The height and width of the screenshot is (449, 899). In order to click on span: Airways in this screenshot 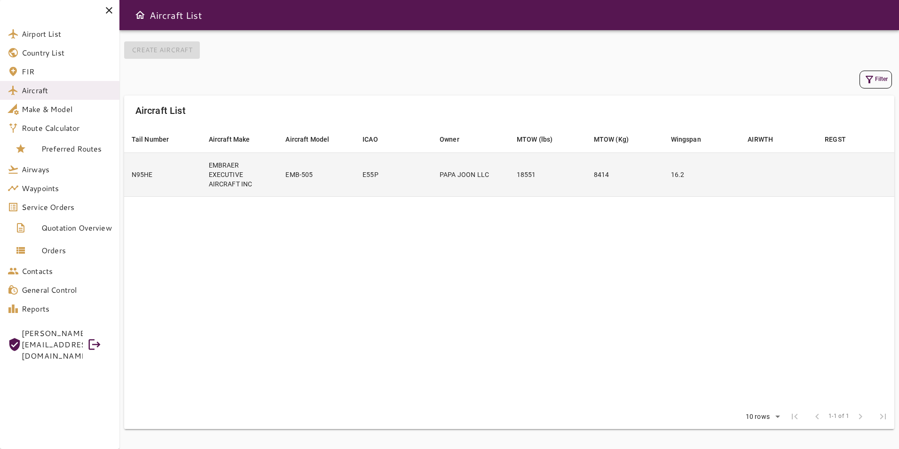, I will do `click(67, 169)`.